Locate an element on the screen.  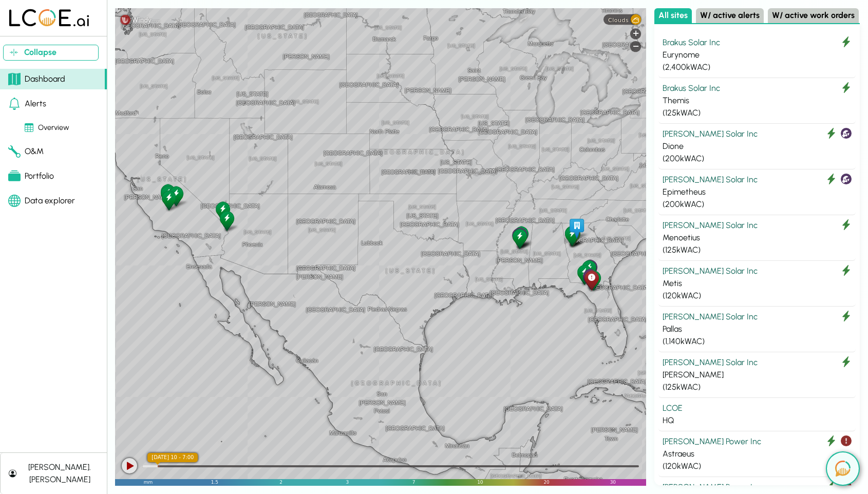
div: Cronus is located at coordinates (584, 274).